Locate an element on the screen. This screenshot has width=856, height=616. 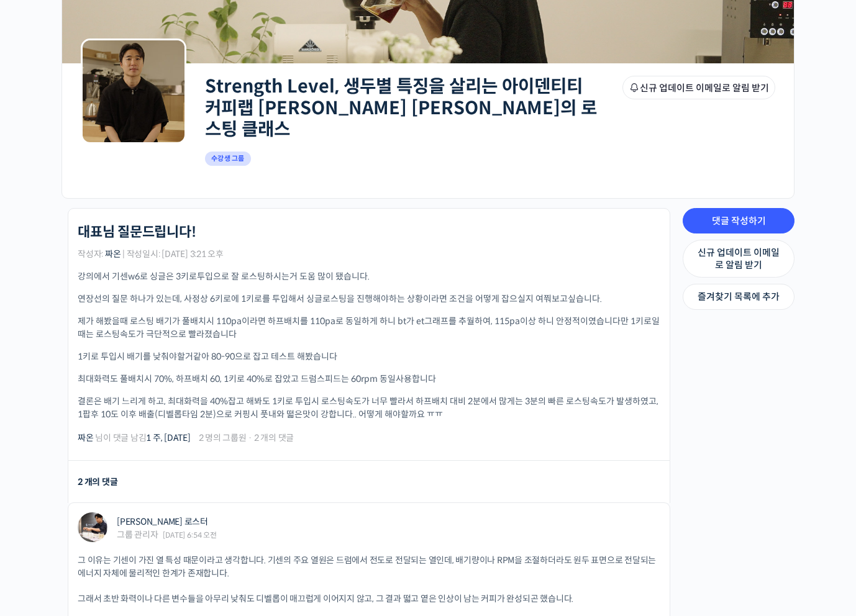
p: 그 이유는 기센이 가진 열 특성 때문이라고 생각합니다. 기센의 주요 열원은 드럼에서 전도로 전달되는 열인데, 배기량이나 RPM을 조절하더라도 원두 표면으로 전달되는 에너지 자... is located at coordinates (369, 567).